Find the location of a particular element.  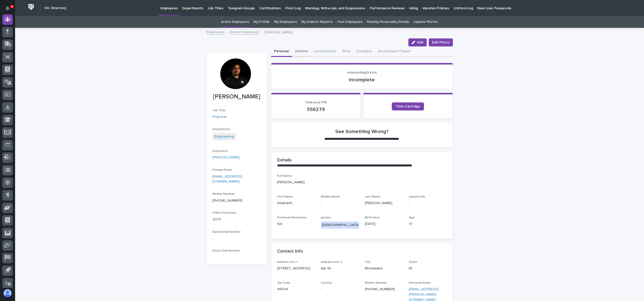

a: Employees is located at coordinates (215, 32).